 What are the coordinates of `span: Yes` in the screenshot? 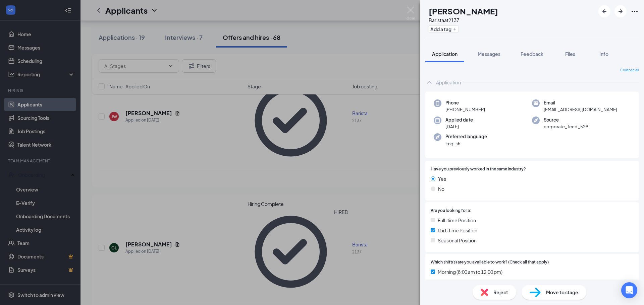 It's located at (442, 179).